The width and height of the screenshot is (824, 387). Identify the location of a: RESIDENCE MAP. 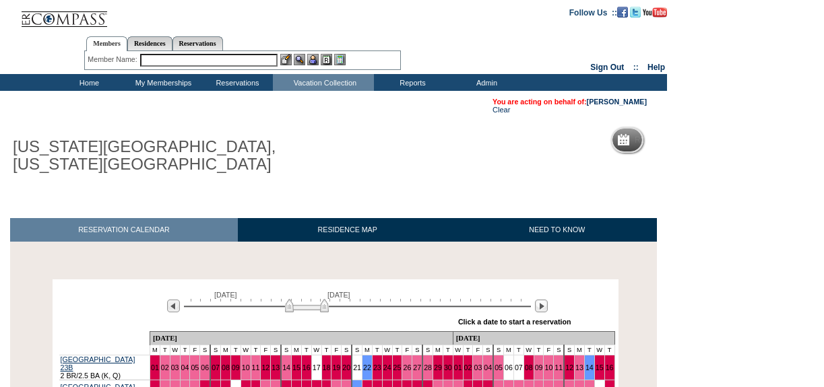
(348, 230).